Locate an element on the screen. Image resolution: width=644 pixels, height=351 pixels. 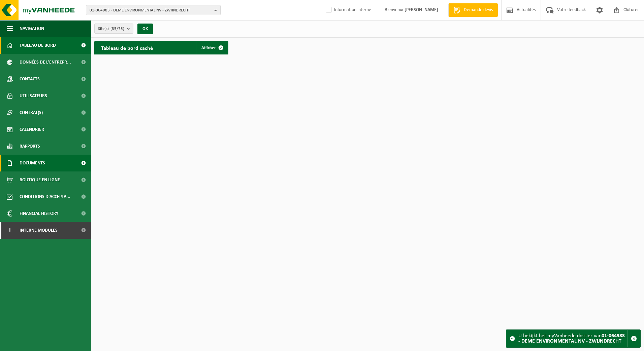
span: 01-064983 - DEME ENVIRONMENTAL NV - ZWIJNDRECHT is located at coordinates (151, 10).